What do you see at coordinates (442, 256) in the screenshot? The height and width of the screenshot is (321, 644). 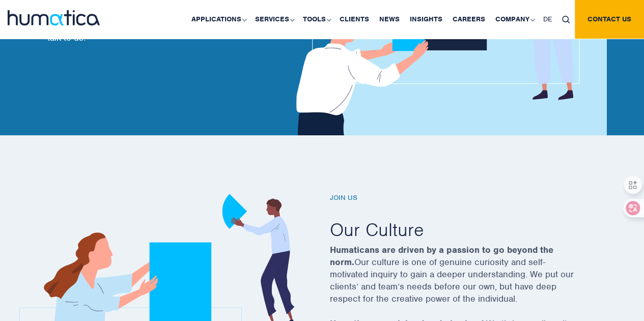 I see `strong: Humaticans are driven by a passion to go beyond the norm.` at bounding box center [442, 256].